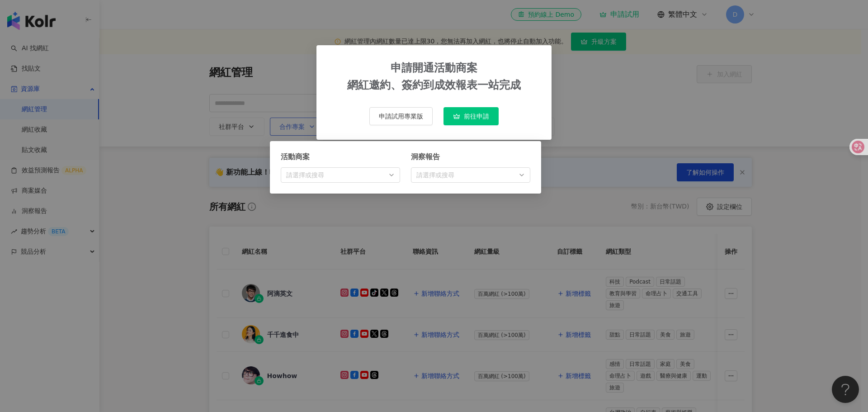  What do you see at coordinates (476, 116) in the screenshot?
I see `span: 前往申請` at bounding box center [476, 116].